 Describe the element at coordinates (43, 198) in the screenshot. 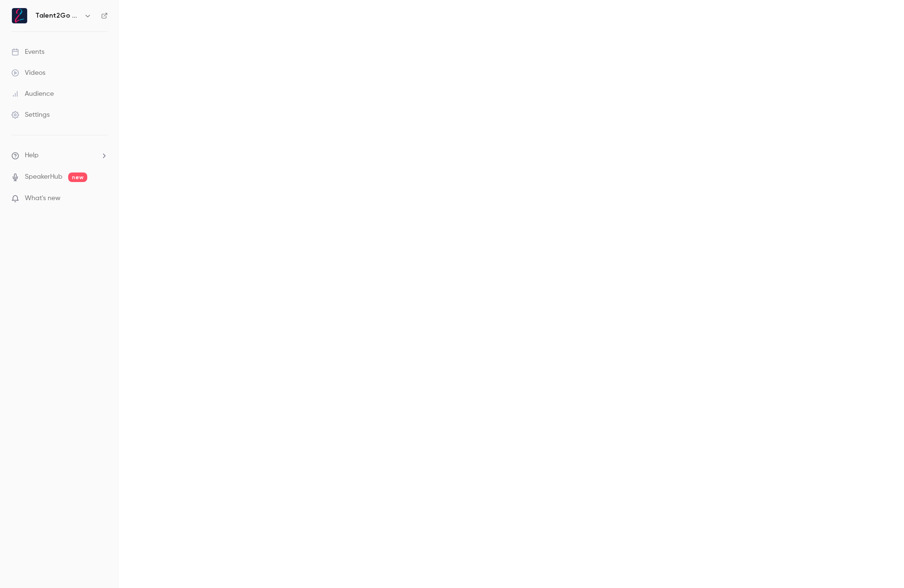

I see `span: What's new` at that location.